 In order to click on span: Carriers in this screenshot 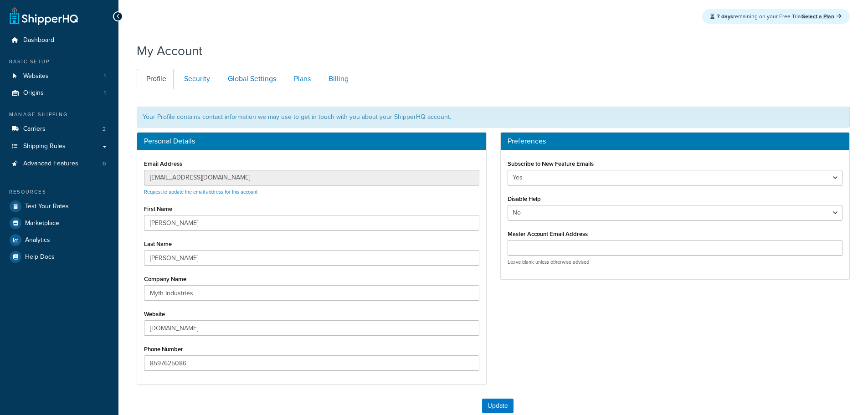, I will do `click(34, 129)`.